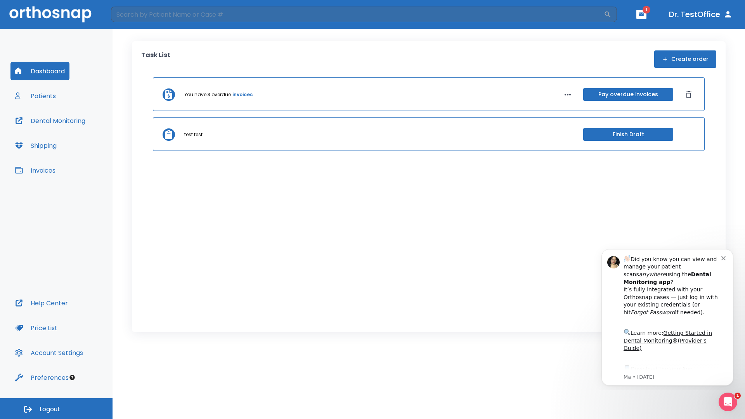 This screenshot has width=745, height=419. Describe the element at coordinates (49, 353) in the screenshot. I see `a: Account Settings` at that location.